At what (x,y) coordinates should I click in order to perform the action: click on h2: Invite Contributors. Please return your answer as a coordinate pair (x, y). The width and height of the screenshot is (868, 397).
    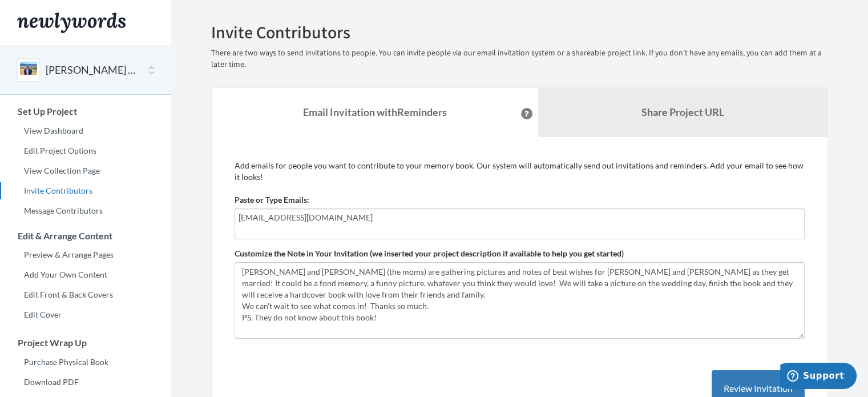
    Looking at the image, I should click on (519, 32).